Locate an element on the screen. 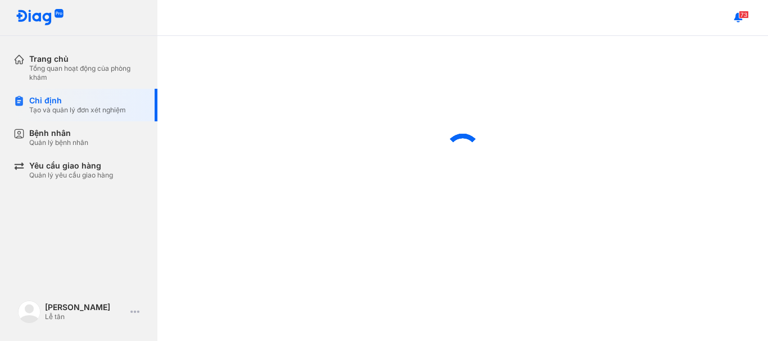 The image size is (768, 341). div: Lễ tân is located at coordinates (85, 317).